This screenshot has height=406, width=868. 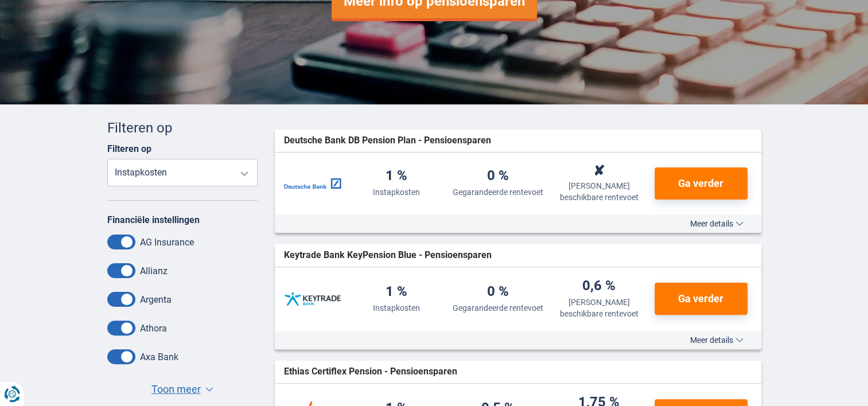 What do you see at coordinates (599, 287) in the screenshot?
I see `div: 0,6 %` at bounding box center [599, 287].